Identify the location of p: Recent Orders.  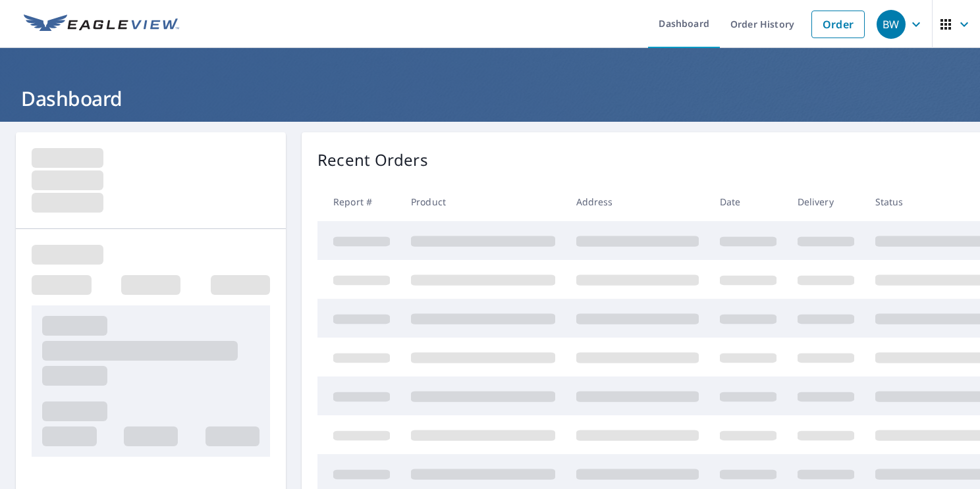
(373, 160).